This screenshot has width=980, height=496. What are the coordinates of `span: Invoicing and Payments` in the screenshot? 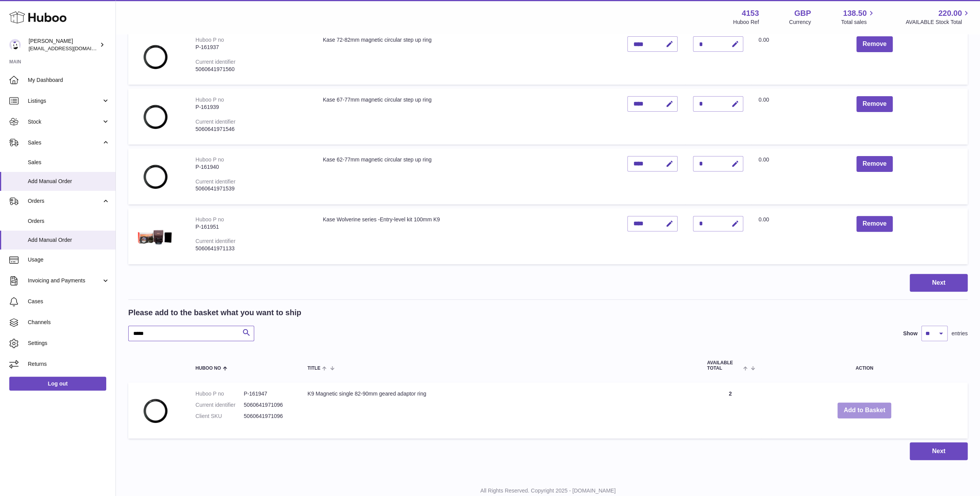 It's located at (64, 280).